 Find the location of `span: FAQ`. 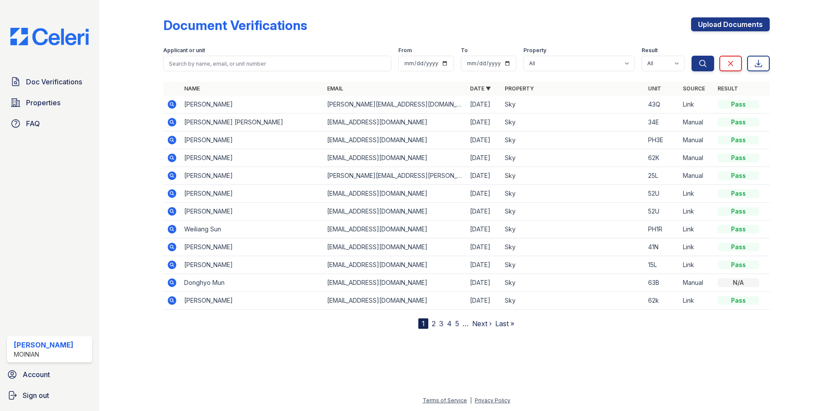

span: FAQ is located at coordinates (33, 123).